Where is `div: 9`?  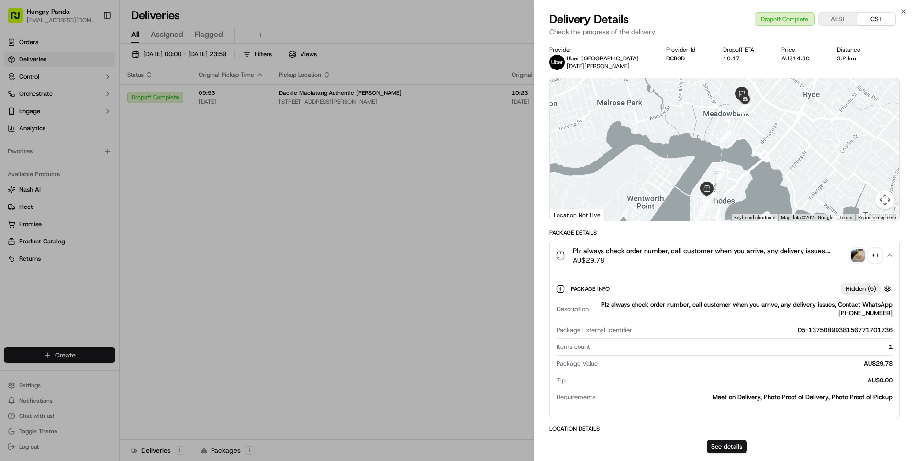
div: 9 is located at coordinates (720, 177).